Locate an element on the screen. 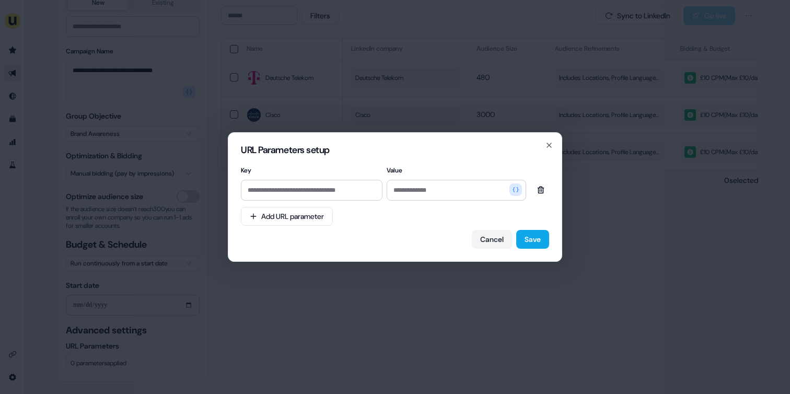 This screenshot has height=394, width=790. button: Cancel is located at coordinates (491, 239).